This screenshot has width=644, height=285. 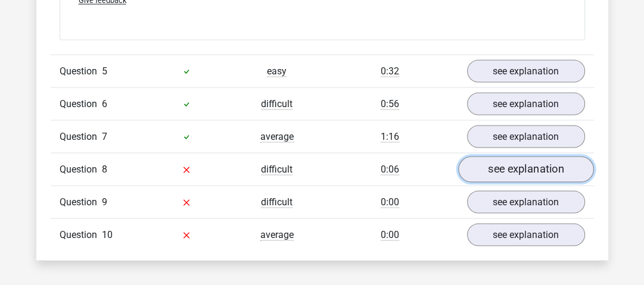 I want to click on span: 0:32, so click(x=389, y=71).